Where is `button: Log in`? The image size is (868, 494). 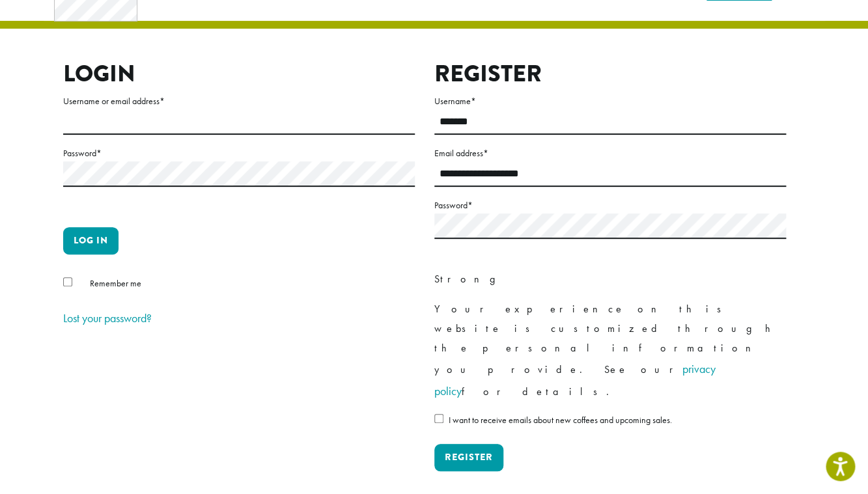
button: Log in is located at coordinates (90, 241).